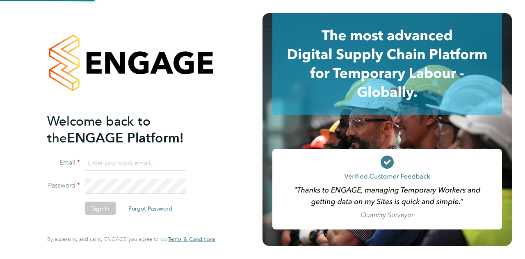  What do you see at coordinates (64, 185) in the screenshot?
I see `label: Password` at bounding box center [64, 185].